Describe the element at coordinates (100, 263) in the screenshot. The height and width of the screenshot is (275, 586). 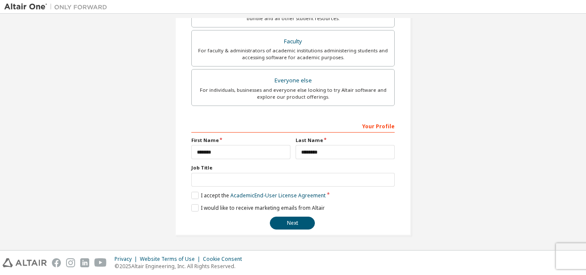
I see `img: youtube.svg` at that location.